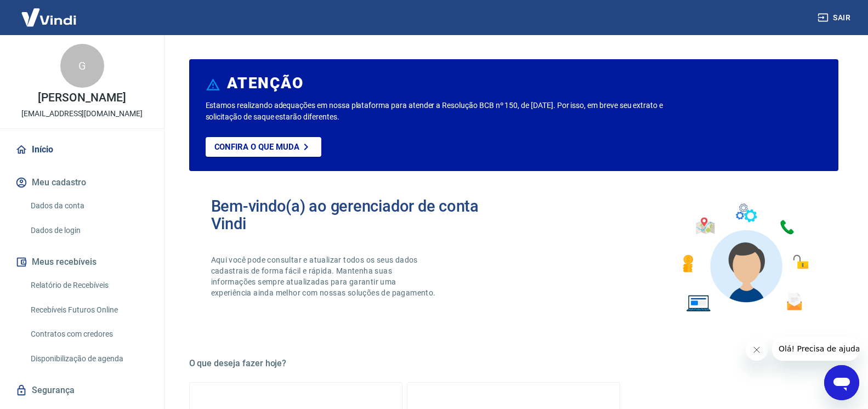 Image resolution: width=868 pixels, height=409 pixels. Describe the element at coordinates (82, 149) in the screenshot. I see `a: Início` at that location.